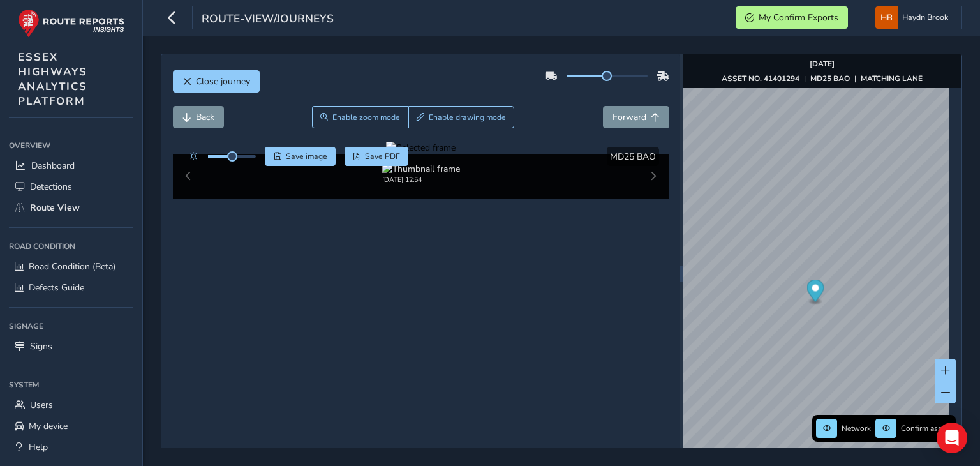 This screenshot has width=980, height=466. I want to click on button: Zoom, so click(360, 117).